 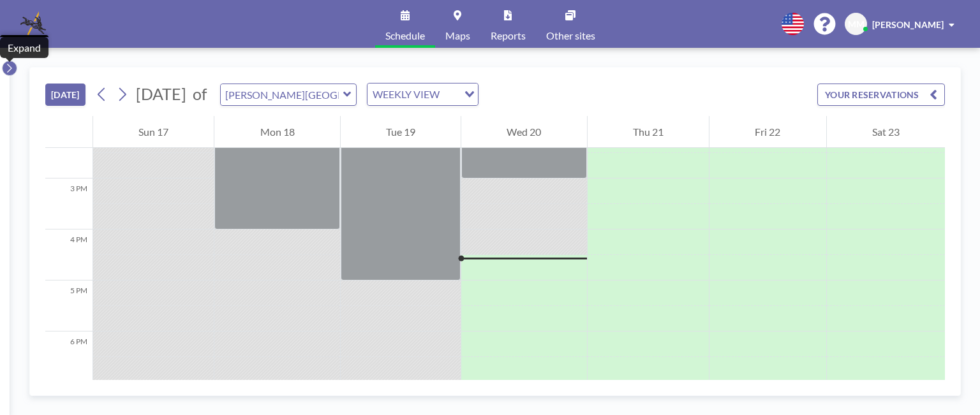 I want to click on div: Search for option, so click(x=422, y=94).